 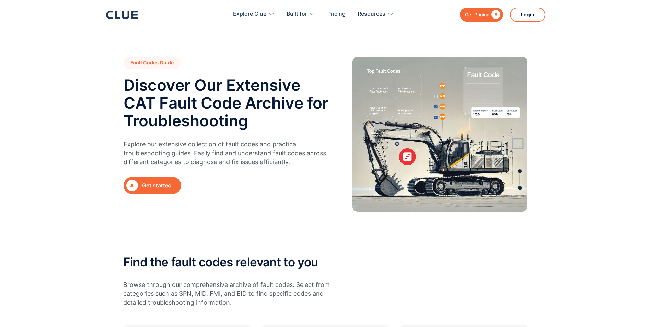 What do you see at coordinates (326, 262) in the screenshot?
I see `h2: Find the fault codes relevant to you` at bounding box center [326, 262].